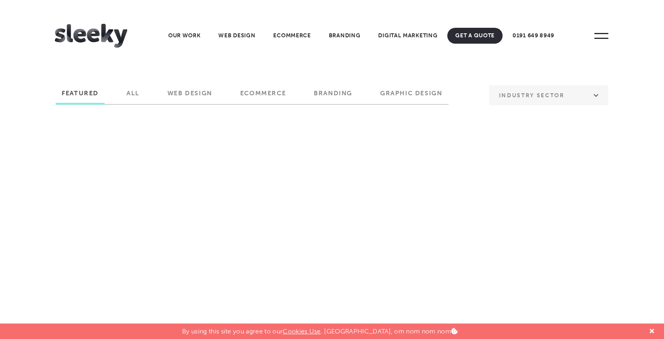 This screenshot has height=339, width=664. I want to click on a: Web Design, so click(236, 36).